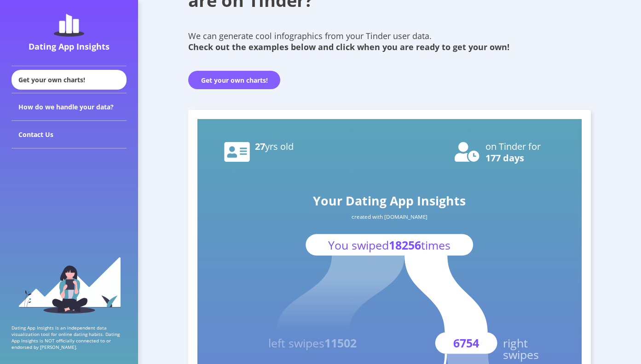  Describe the element at coordinates (69, 284) in the screenshot. I see `img: sidebar_girl.91b9467e.svg` at that location.